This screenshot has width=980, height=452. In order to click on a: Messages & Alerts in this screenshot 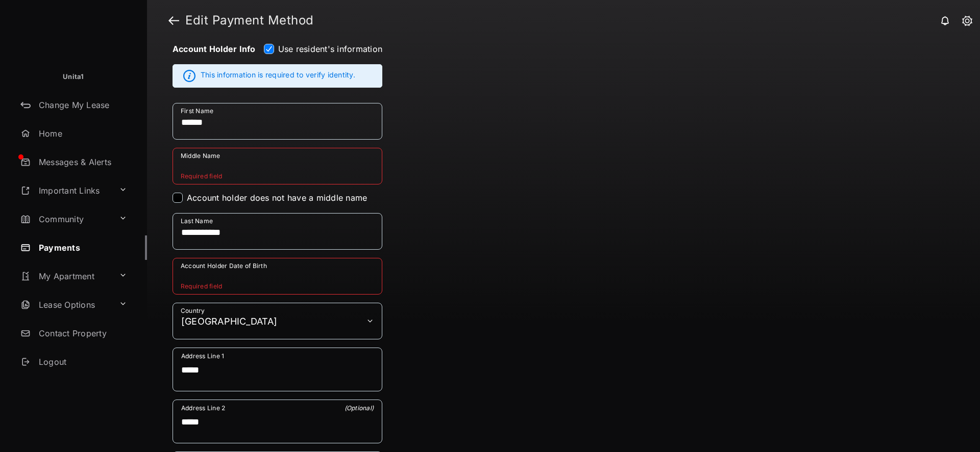, I will do `click(81, 162)`.